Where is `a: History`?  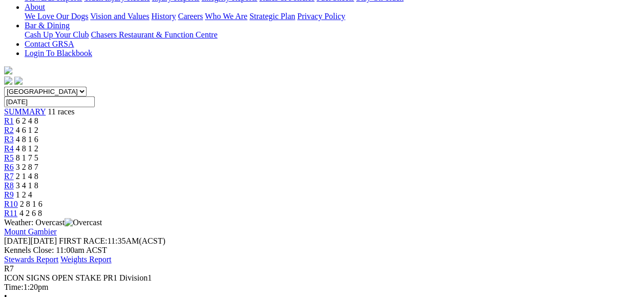
a: History is located at coordinates (163, 16).